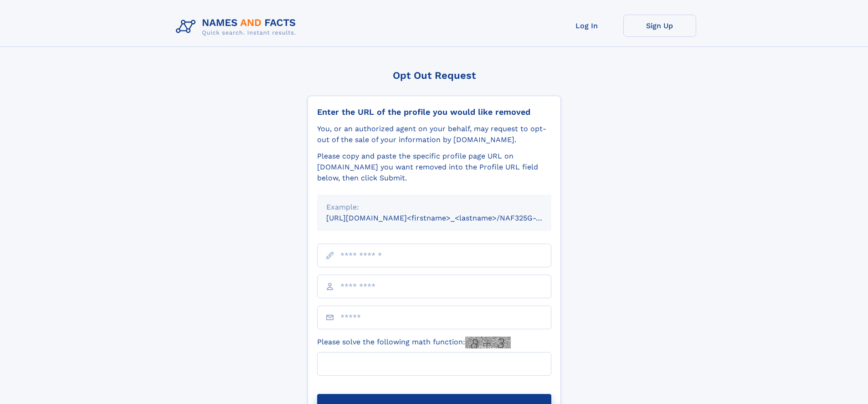 Image resolution: width=868 pixels, height=404 pixels. I want to click on div: Enter the URL of the profile you would like removed, so click(434, 112).